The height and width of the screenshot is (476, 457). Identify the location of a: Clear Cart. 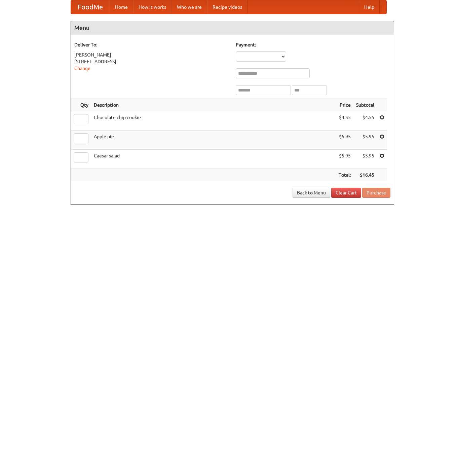
(346, 193).